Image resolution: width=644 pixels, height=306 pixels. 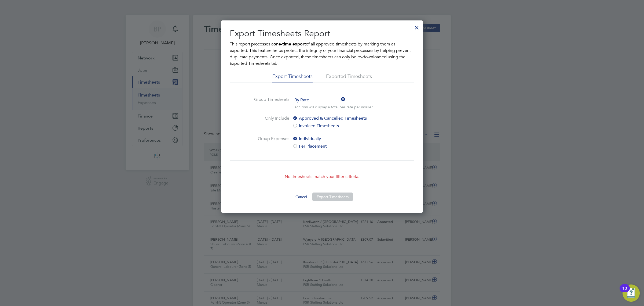 What do you see at coordinates (333, 197) in the screenshot?
I see `button: Export Timesheets` at bounding box center [333, 197].